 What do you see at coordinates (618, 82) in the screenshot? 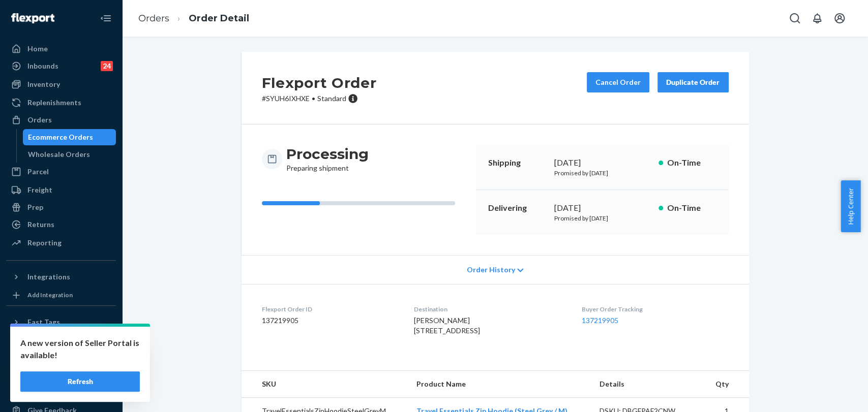
I see `button: Cancel Order` at bounding box center [618, 82].